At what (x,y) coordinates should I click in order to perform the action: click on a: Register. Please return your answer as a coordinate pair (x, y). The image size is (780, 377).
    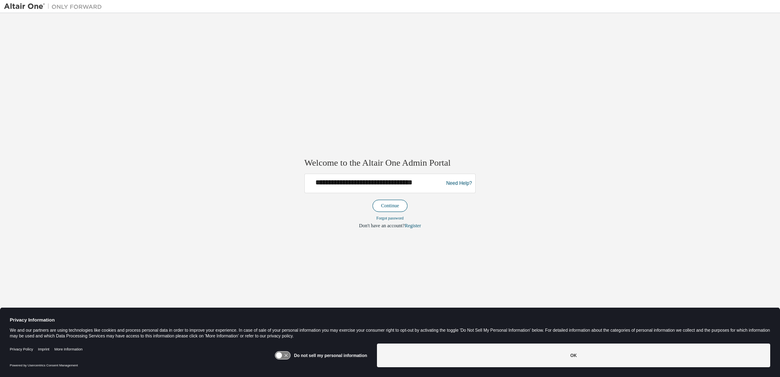
    Looking at the image, I should click on (413, 226).